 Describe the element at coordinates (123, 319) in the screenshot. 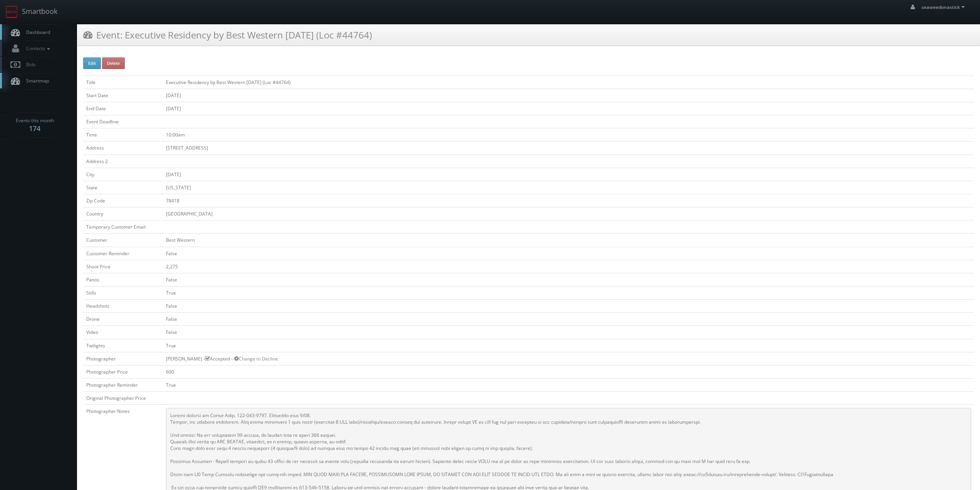

I see `td: Drone` at that location.